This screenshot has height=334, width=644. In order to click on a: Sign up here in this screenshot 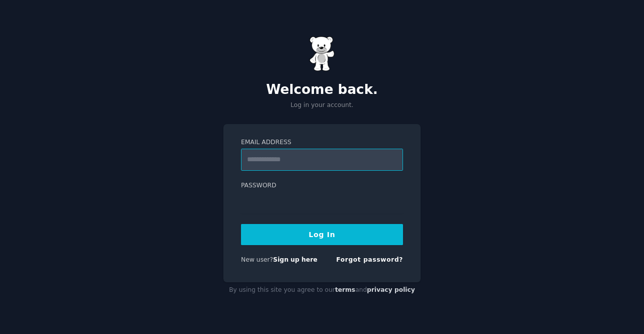, I will do `click(295, 260)`.